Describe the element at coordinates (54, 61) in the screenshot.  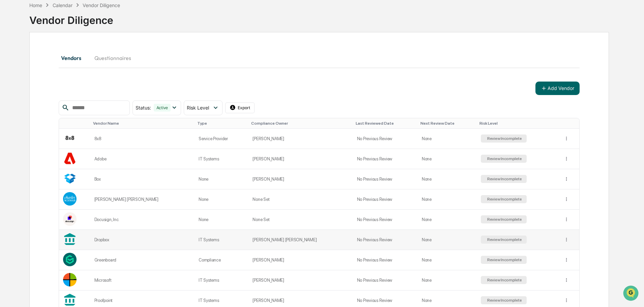
I see `div: We're available if you need us!` at that location.